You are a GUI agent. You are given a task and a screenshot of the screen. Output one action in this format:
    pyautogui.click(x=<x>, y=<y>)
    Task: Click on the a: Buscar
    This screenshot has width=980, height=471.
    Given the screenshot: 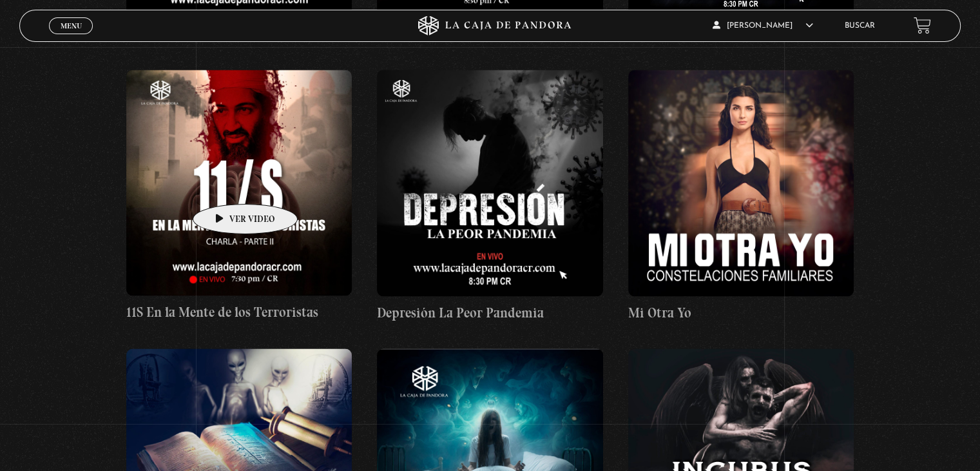 What is the action you would take?
    pyautogui.click(x=860, y=25)
    